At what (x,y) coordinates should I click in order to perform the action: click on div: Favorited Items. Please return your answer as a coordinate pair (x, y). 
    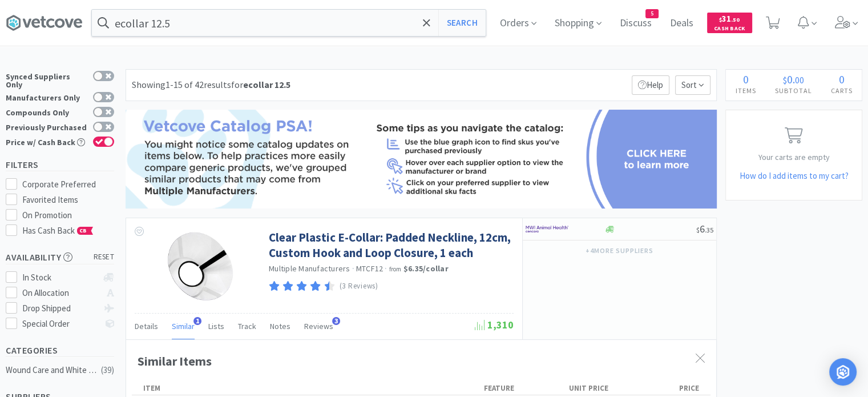
    Looking at the image, I should click on (69, 200).